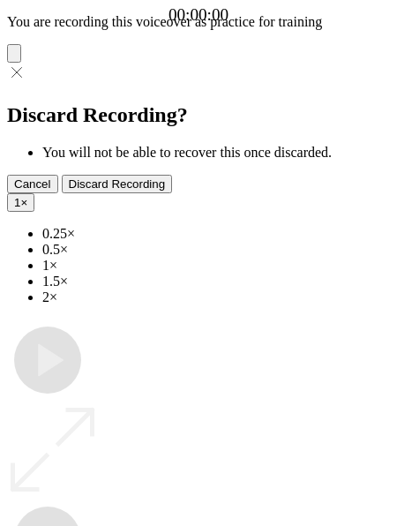 The width and height of the screenshot is (397, 526). What do you see at coordinates (216, 265) in the screenshot?
I see `li: 1×` at bounding box center [216, 265].